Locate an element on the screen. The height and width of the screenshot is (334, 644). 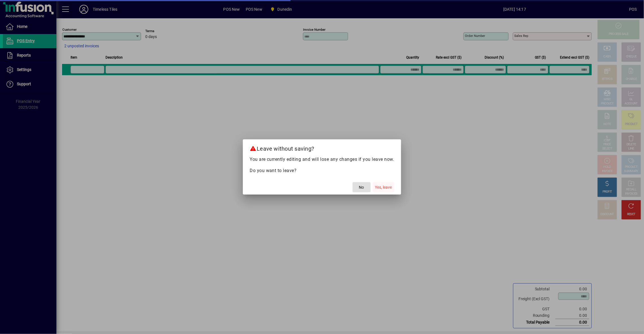
button: Yes, leave is located at coordinates (384, 187).